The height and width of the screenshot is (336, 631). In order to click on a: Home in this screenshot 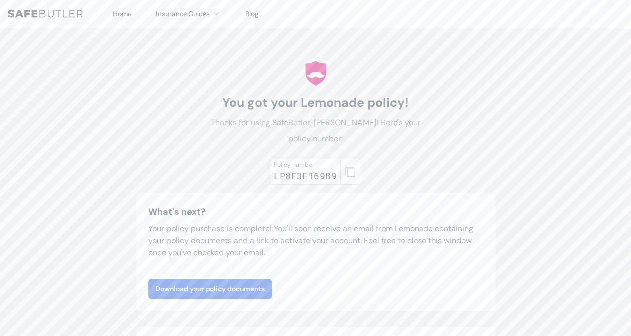, I will do `click(122, 14)`.